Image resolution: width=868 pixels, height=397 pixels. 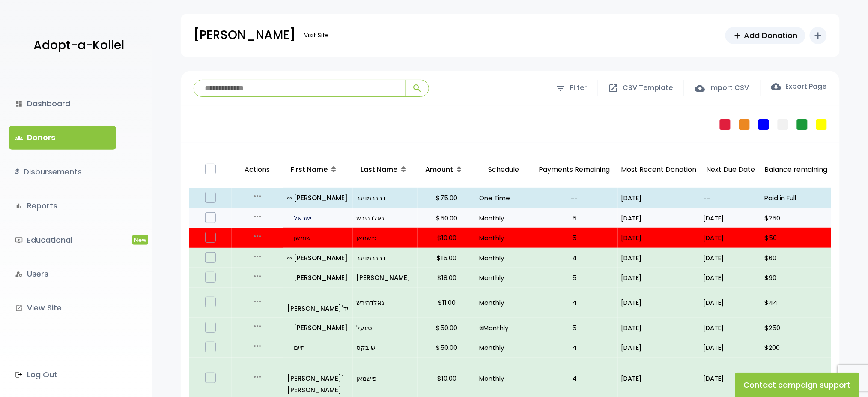 What do you see at coordinates (385, 347) in the screenshot?
I see `p: שובקס` at bounding box center [385, 347].